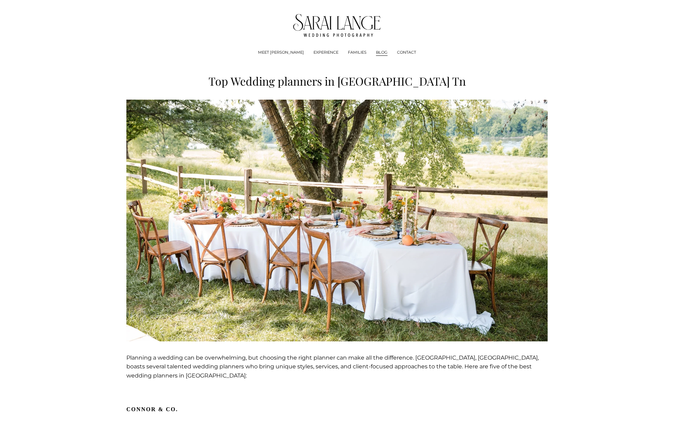 Image resolution: width=674 pixels, height=421 pixels. What do you see at coordinates (337, 25) in the screenshot?
I see `img: Tennessee Wedding Photographer - Sarai Lange Photography` at bounding box center [337, 25].